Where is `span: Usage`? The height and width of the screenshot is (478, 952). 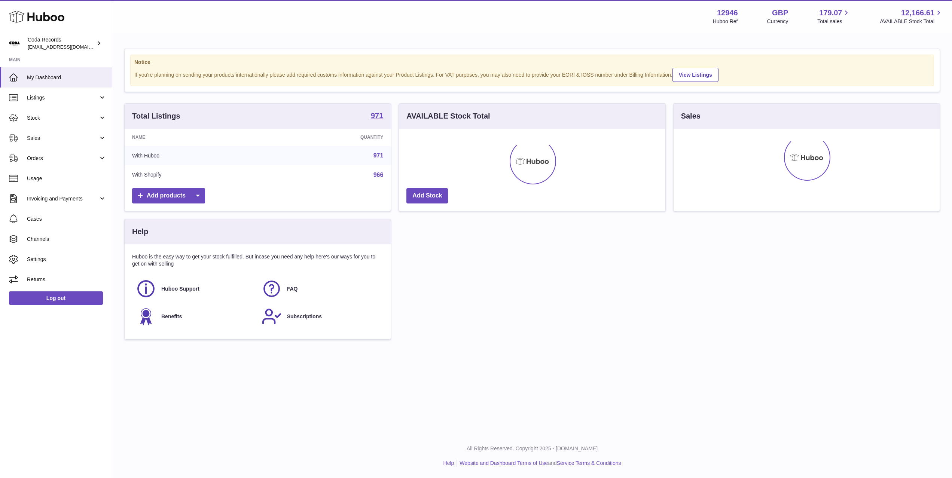 span: Usage is located at coordinates (67, 179).